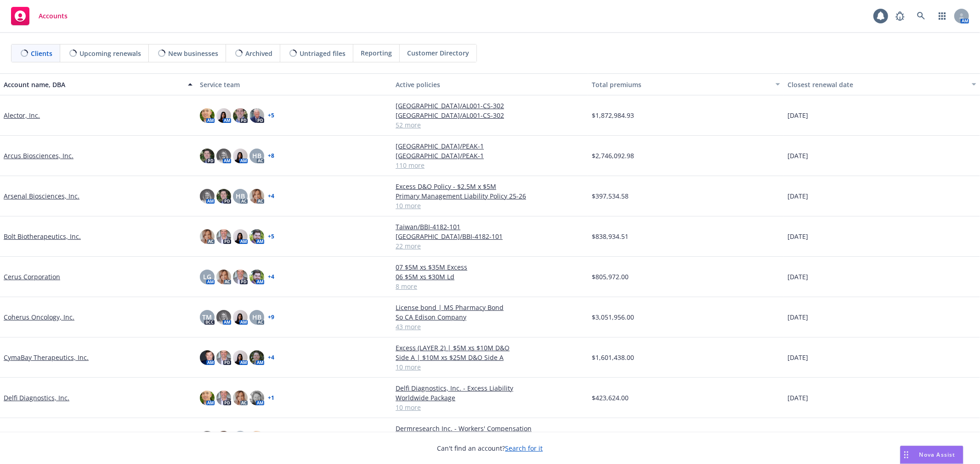  I want to click on span: $1,601,438.00, so click(613, 358).